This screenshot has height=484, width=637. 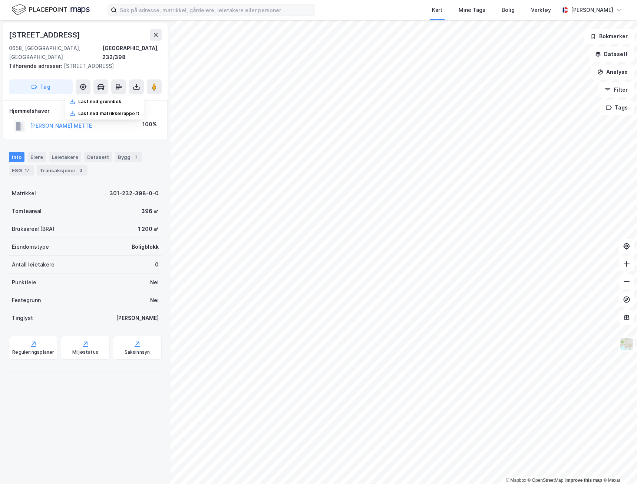 What do you see at coordinates (33, 352) in the screenshot?
I see `div: Reguleringsplaner` at bounding box center [33, 352].